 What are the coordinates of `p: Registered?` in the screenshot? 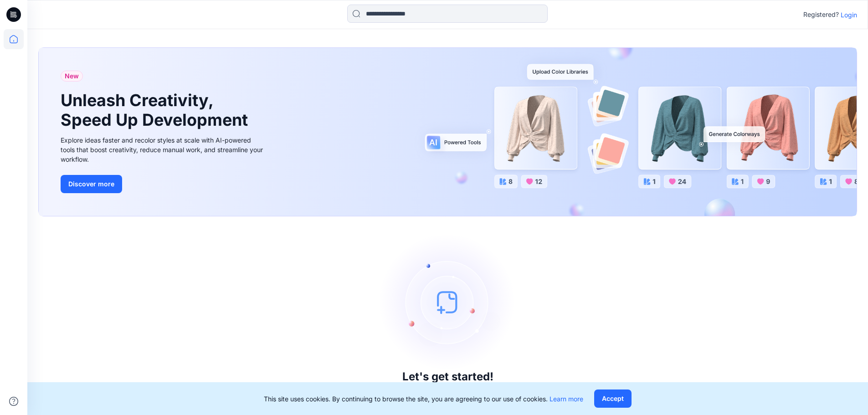 It's located at (821, 15).